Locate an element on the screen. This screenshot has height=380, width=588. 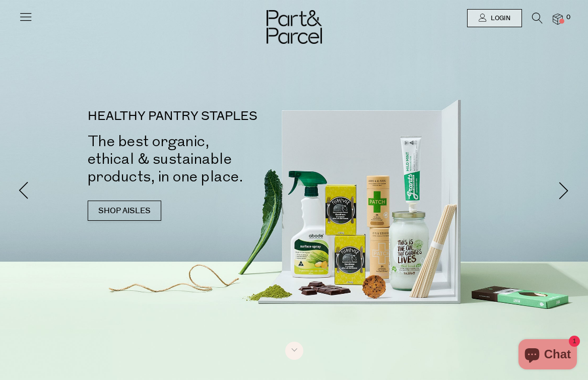
img: Part&Parcel is located at coordinates (294, 27).